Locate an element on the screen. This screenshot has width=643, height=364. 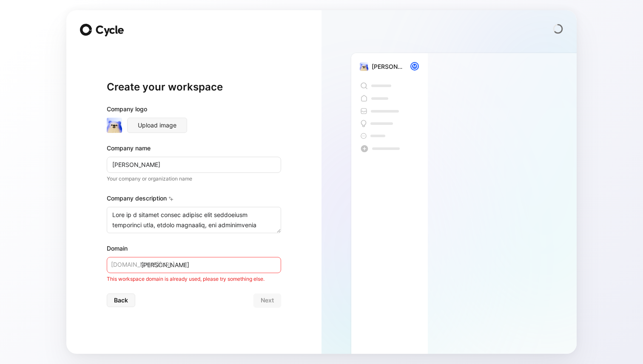
span: Back is located at coordinates (121, 301).